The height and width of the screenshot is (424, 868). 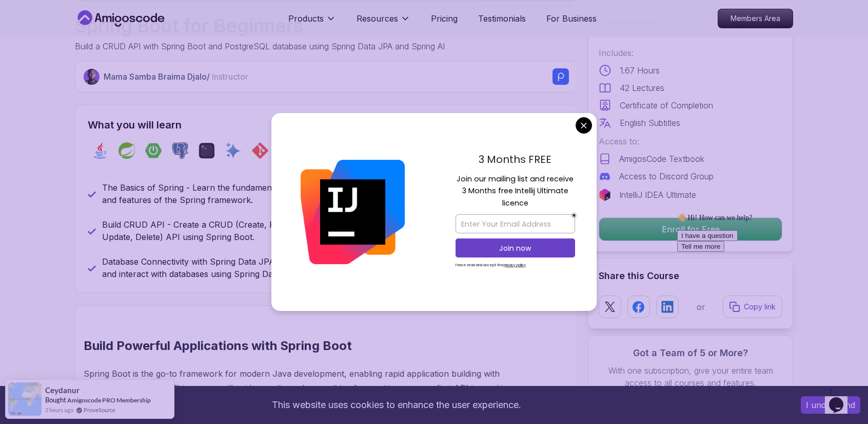 What do you see at coordinates (59, 409) in the screenshot?
I see `span: 2 hours ago` at bounding box center [59, 409].